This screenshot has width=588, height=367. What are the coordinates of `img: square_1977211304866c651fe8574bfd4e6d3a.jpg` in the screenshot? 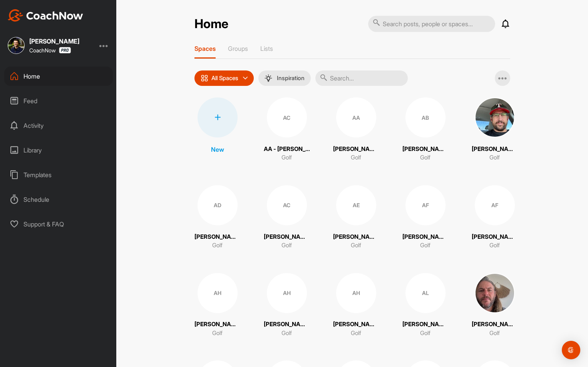 It's located at (495, 118).